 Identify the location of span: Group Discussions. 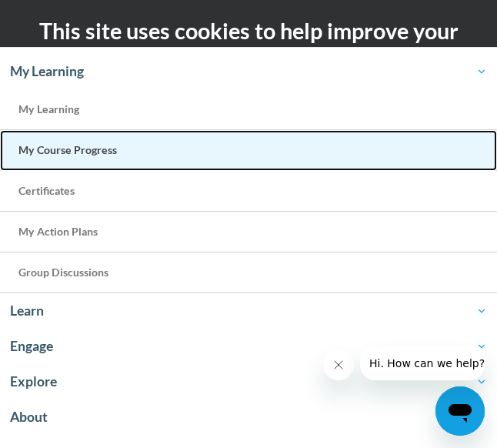
(63, 272).